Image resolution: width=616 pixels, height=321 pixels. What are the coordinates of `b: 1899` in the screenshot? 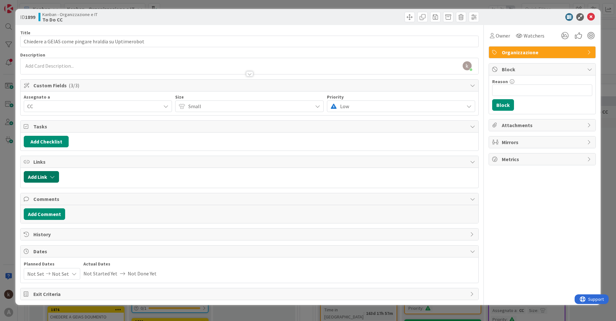 It's located at (30, 17).